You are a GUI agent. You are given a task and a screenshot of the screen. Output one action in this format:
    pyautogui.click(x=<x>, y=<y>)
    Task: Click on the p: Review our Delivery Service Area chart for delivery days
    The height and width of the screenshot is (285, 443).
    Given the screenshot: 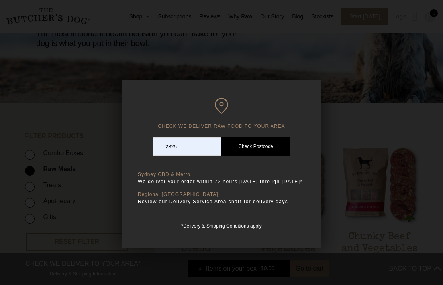 What is the action you would take?
    pyautogui.click(x=222, y=201)
    